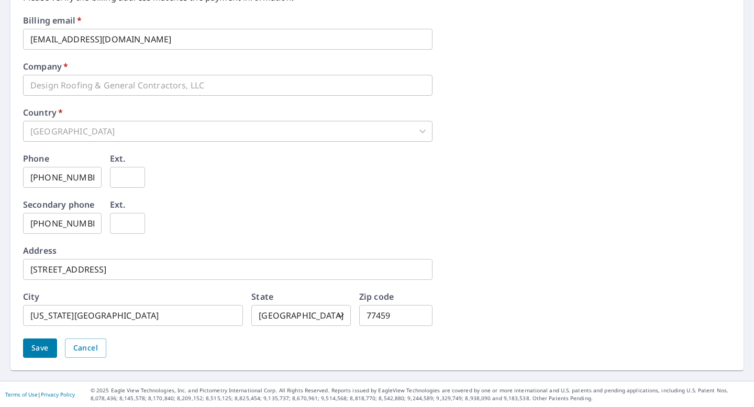 This screenshot has width=754, height=407. I want to click on a: Privacy Policy, so click(58, 395).